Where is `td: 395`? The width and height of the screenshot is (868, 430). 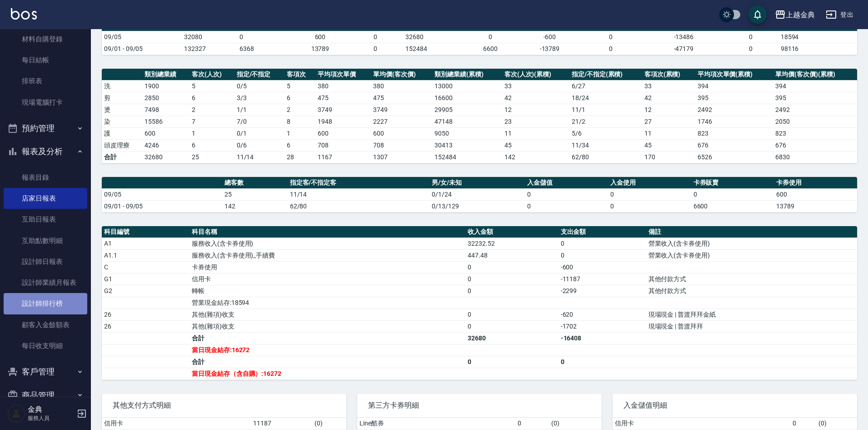 td: 395 is located at coordinates (735, 98).